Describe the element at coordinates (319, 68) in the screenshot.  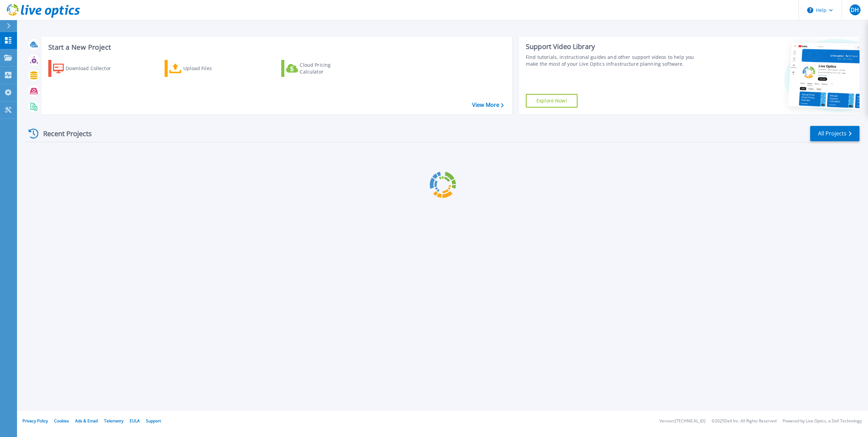
I see `a: Cloud Pricing Calculator` at that location.